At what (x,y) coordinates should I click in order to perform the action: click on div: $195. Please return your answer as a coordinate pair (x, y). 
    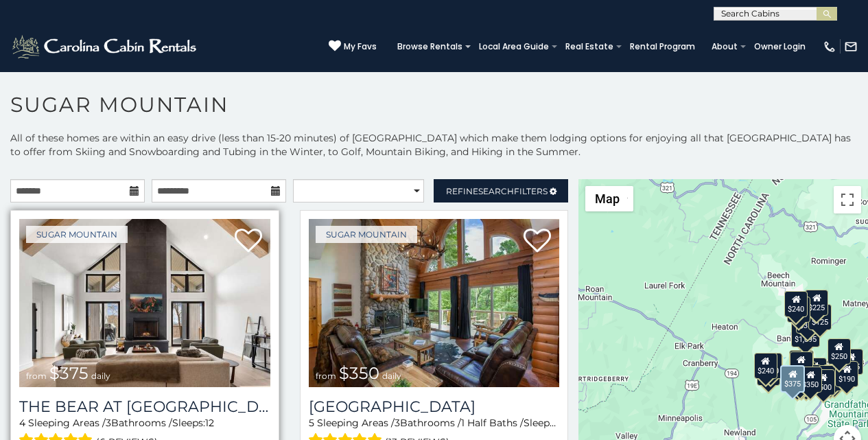
    Looking at the image, I should click on (830, 378).